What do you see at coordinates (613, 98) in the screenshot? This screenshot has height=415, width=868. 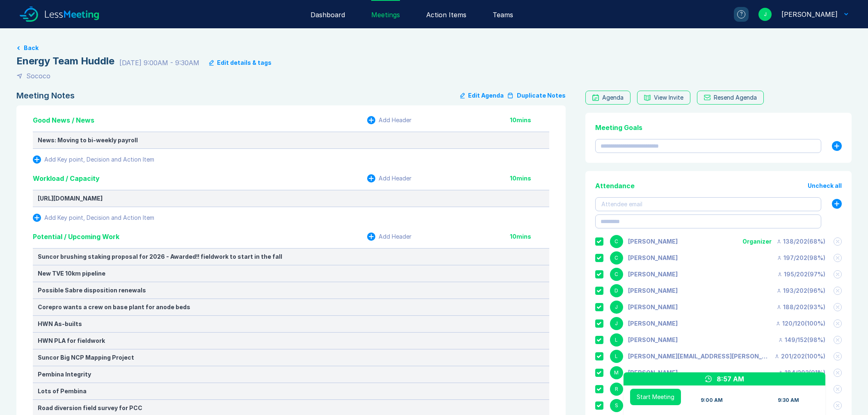 I see `div: Agenda` at bounding box center [613, 98].